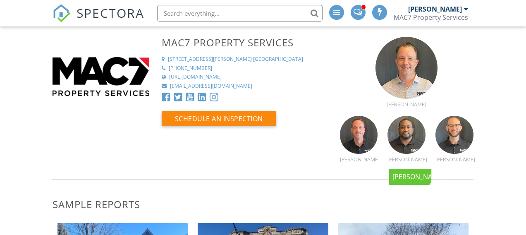 The width and height of the screenshot is (526, 235). What do you see at coordinates (431, 17) in the screenshot?
I see `div: MAC7 Property Services` at bounding box center [431, 17].